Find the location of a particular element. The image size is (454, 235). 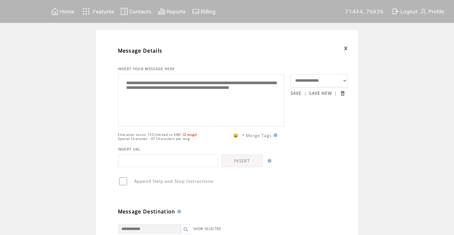

span: Home is located at coordinates (67, 12).